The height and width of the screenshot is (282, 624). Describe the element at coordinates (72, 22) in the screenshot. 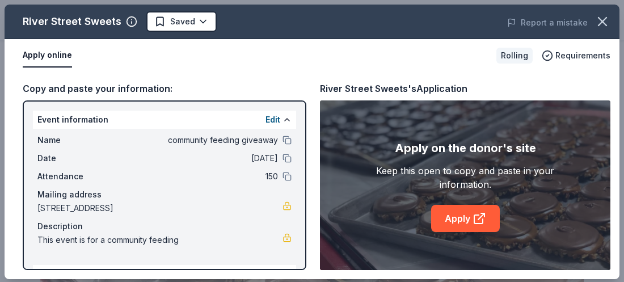

I see `div: River Street Sweets` at that location.